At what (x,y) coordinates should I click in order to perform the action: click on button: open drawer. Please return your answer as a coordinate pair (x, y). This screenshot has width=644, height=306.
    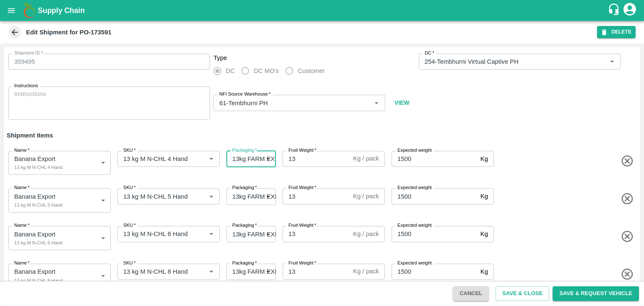
    Looking at the image, I should click on (11, 10).